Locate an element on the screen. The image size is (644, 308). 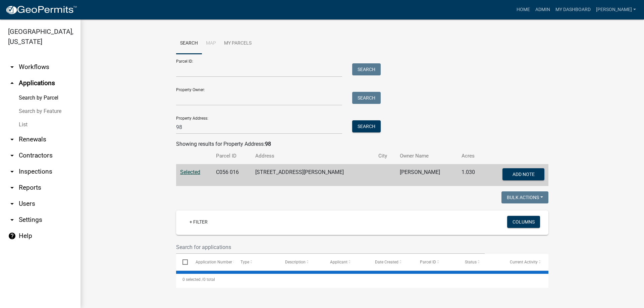
datatable-header-cell: Status is located at coordinates (481, 263).